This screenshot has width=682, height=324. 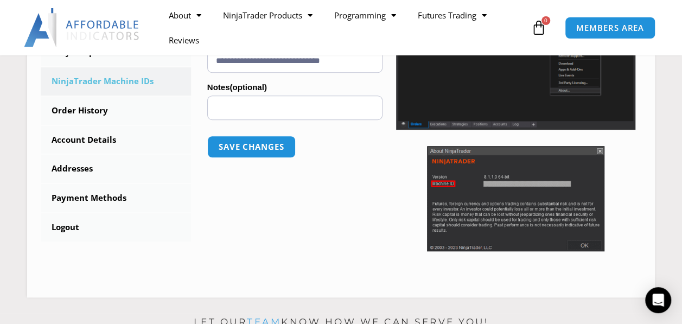 What do you see at coordinates (365, 15) in the screenshot?
I see `a: Programming` at bounding box center [365, 15].